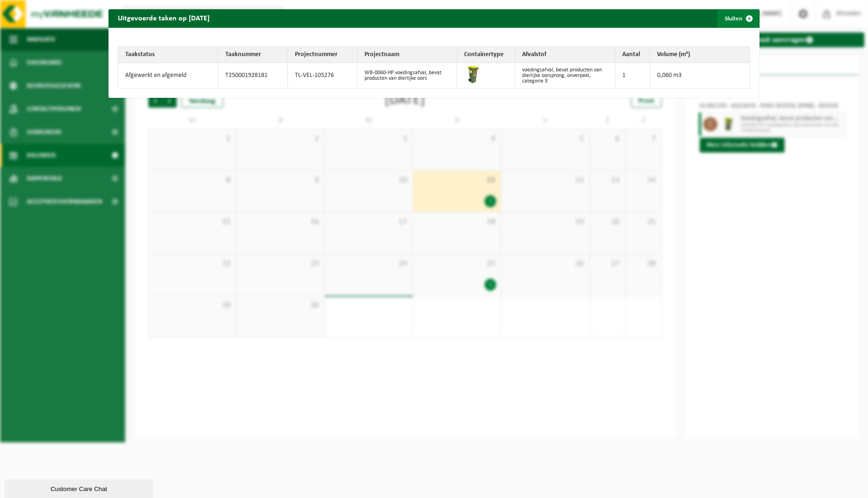  What do you see at coordinates (633, 55) in the screenshot?
I see `th: Aantal` at bounding box center [633, 55].